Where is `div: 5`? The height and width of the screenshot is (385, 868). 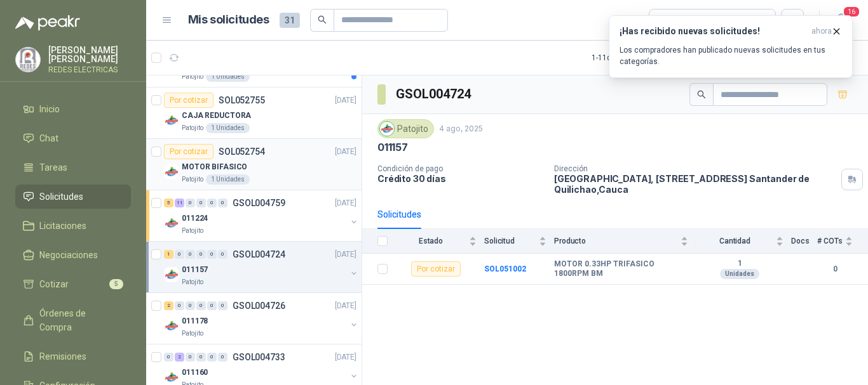 div: 5 is located at coordinates (169, 203).